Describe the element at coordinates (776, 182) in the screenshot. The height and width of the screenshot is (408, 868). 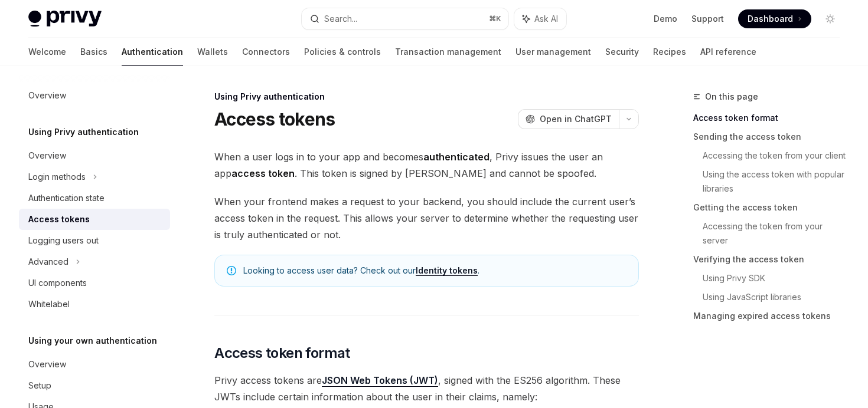
I see `a: Using the access token with popular libraries` at that location.